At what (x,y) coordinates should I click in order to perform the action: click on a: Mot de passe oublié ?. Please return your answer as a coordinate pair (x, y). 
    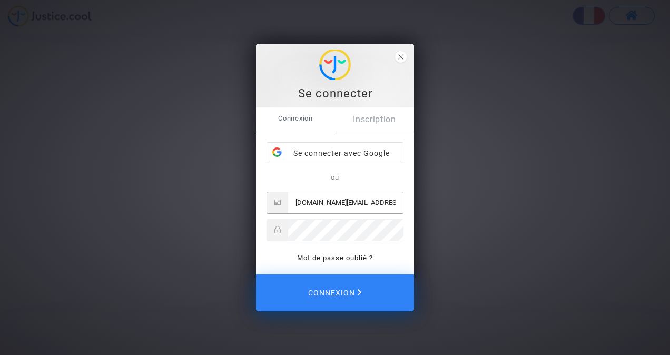
    Looking at the image, I should click on (335, 258).